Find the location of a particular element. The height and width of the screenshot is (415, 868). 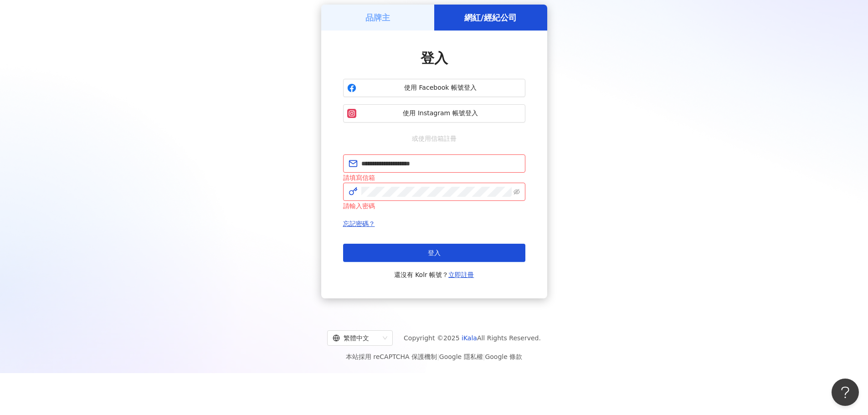

h5: 品牌主 is located at coordinates (378, 17).